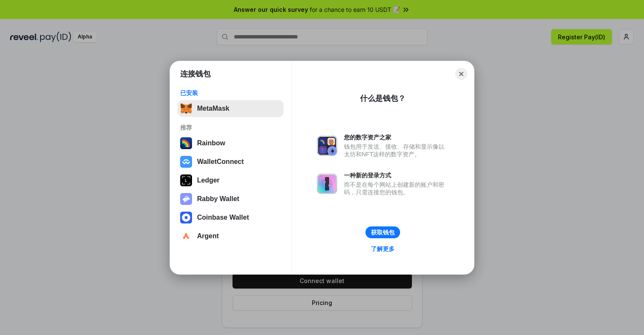  I want to click on button: Coinbase Wallet, so click(231, 218).